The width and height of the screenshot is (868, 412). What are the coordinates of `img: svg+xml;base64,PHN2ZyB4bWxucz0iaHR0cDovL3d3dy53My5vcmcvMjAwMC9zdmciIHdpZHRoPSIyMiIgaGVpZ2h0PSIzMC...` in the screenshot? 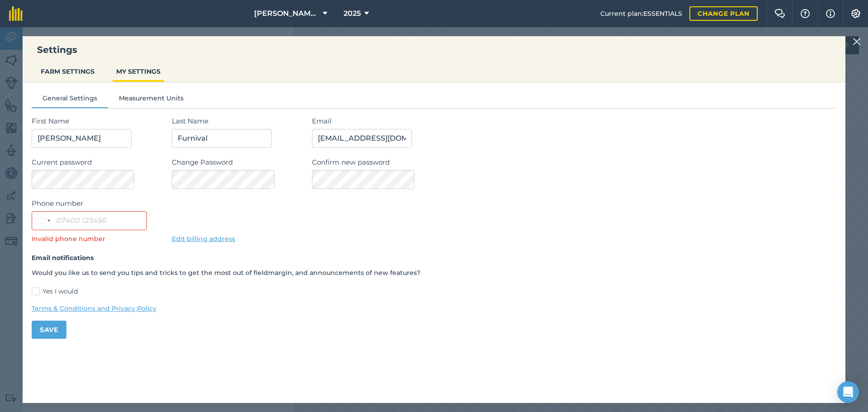 It's located at (857, 42).